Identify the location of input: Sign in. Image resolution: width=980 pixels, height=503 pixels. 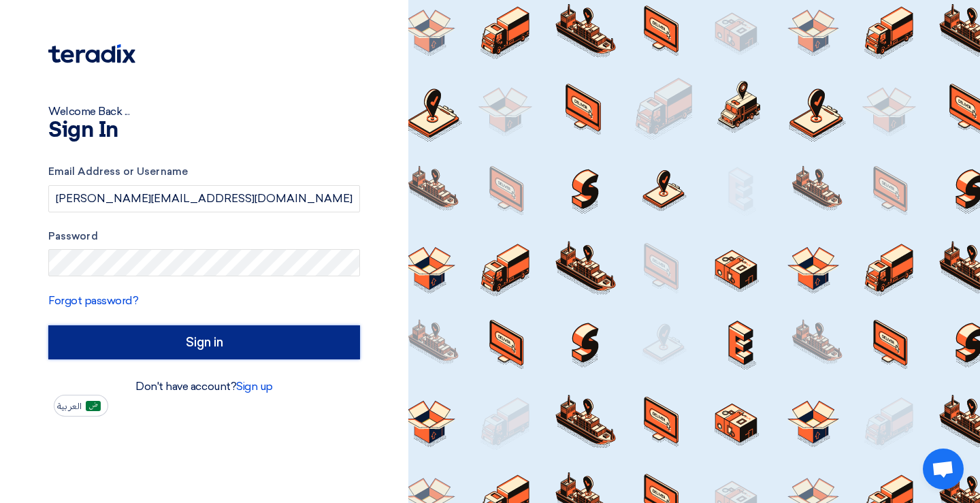
(204, 343).